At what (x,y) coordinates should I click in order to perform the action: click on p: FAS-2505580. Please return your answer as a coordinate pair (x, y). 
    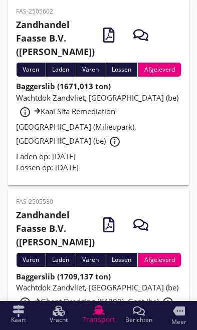
    Looking at the image, I should click on (55, 202).